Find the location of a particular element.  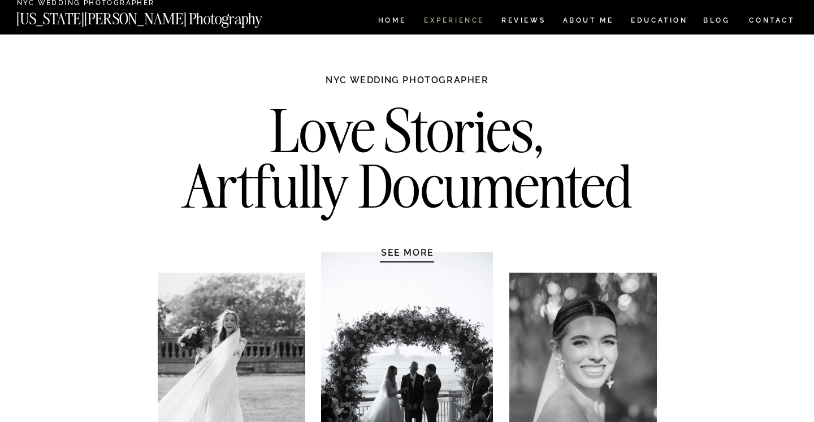

nav: Experience is located at coordinates (453, 21).